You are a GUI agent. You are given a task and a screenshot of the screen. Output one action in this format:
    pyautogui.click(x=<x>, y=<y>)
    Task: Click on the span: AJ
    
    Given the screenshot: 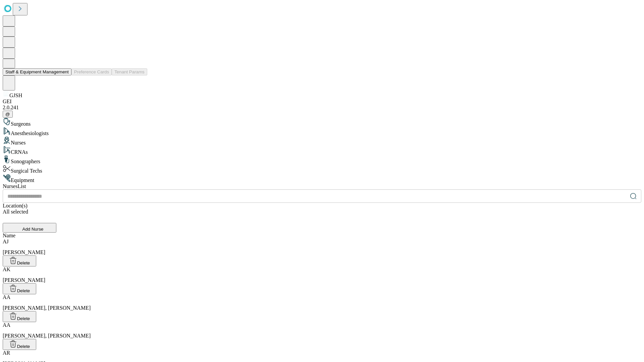 What is the action you would take?
    pyautogui.click(x=6, y=241)
    